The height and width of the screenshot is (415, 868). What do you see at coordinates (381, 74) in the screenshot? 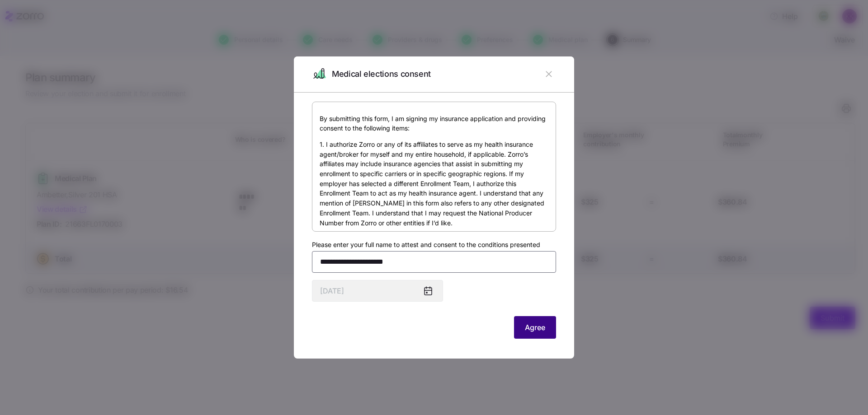
I see `span: Medical elections consent` at bounding box center [381, 74].